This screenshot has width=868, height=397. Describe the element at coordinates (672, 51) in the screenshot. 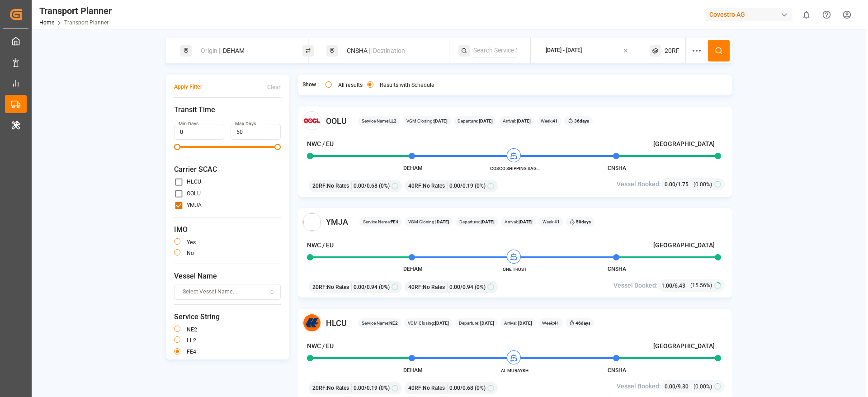

I see `span: 20RF` at that location.